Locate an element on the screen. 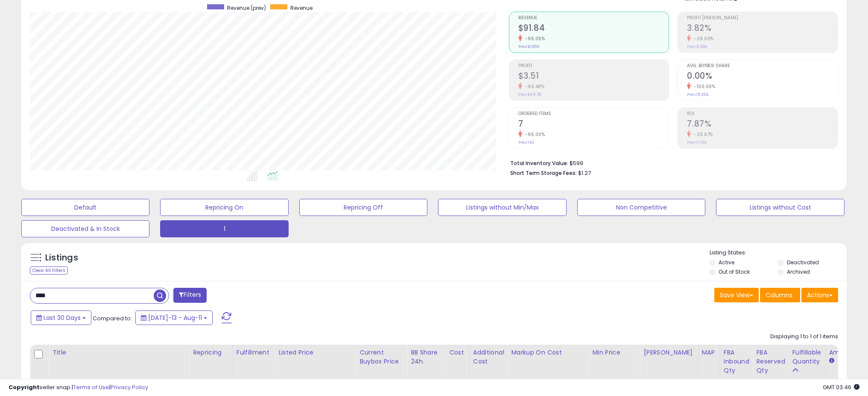 This screenshot has width=868, height=396. small: Prev: 140 is located at coordinates (526, 142).